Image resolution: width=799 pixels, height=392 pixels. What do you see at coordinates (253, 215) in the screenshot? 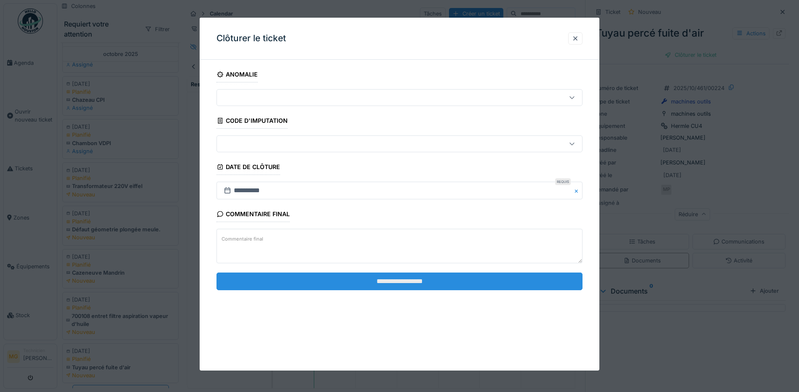
I see `div: Commentaire final` at bounding box center [253, 215].